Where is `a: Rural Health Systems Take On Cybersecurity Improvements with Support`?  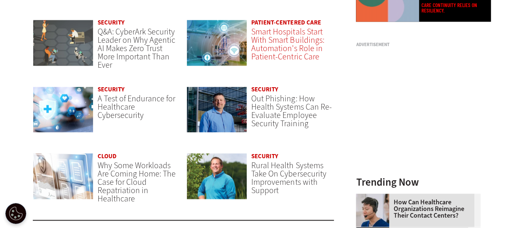
a: Rural Health Systems Take On Cybersecurity Improvements with Support is located at coordinates (289, 177).